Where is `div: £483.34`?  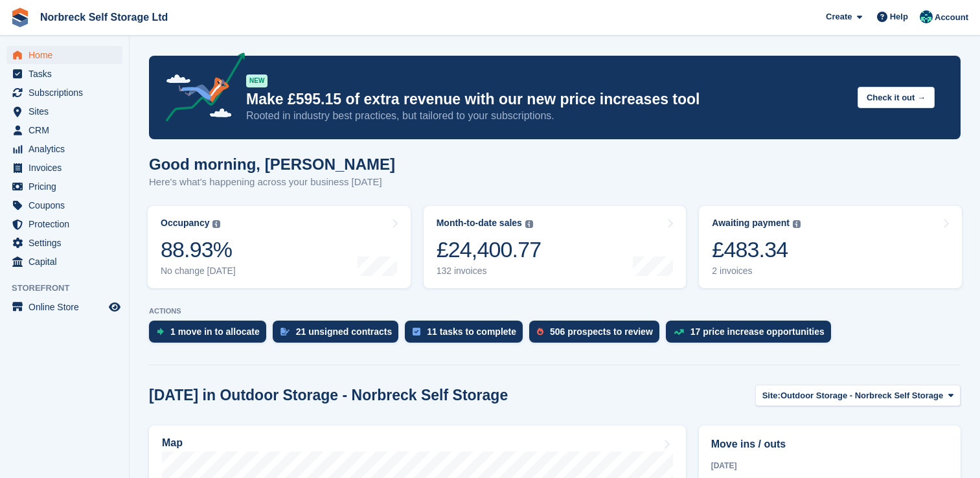 div: £483.34 is located at coordinates (756, 250).